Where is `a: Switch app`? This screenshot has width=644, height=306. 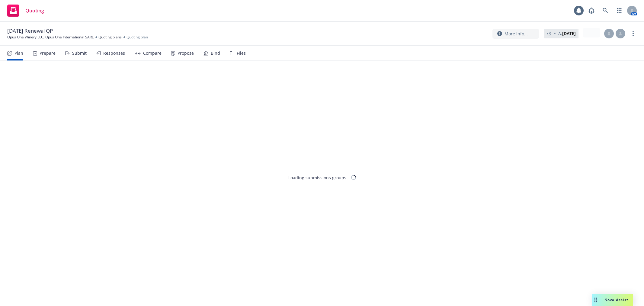 a: Switch app is located at coordinates (619, 10).